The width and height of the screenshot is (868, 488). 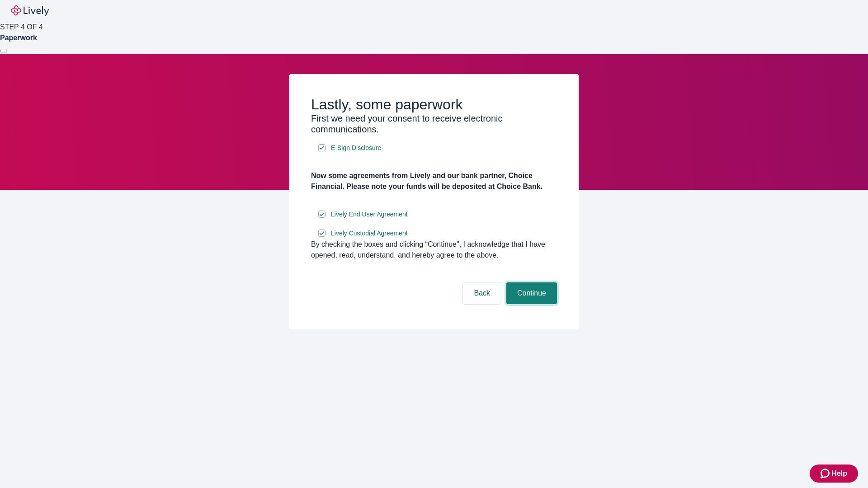 I want to click on h3: First we need your consent to receive electronic communications., so click(x=434, y=124).